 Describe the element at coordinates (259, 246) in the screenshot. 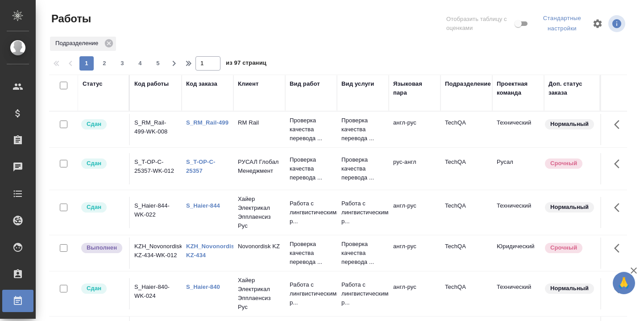

I see `p: Novonordisk KZ` at that location.